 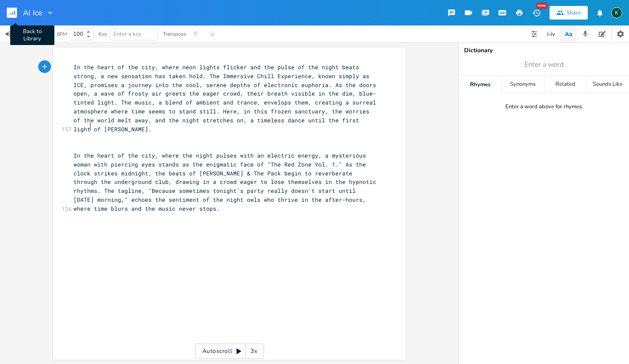 What do you see at coordinates (33, 13) in the screenshot?
I see `span: AI Ice` at bounding box center [33, 13].